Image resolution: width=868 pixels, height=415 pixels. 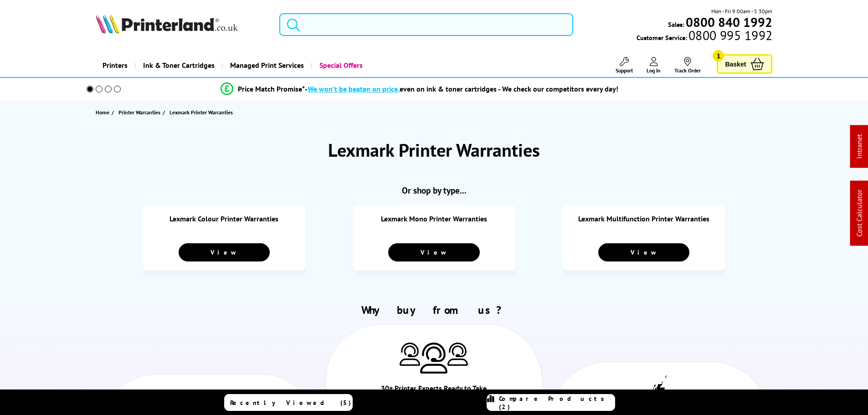 I want to click on img: Printerland Logo, so click(x=167, y=24).